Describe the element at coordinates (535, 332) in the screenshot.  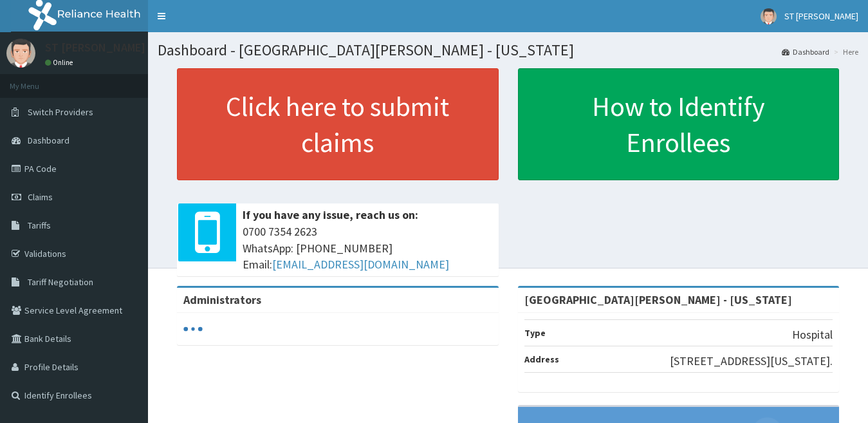
I see `b: Type` at that location.